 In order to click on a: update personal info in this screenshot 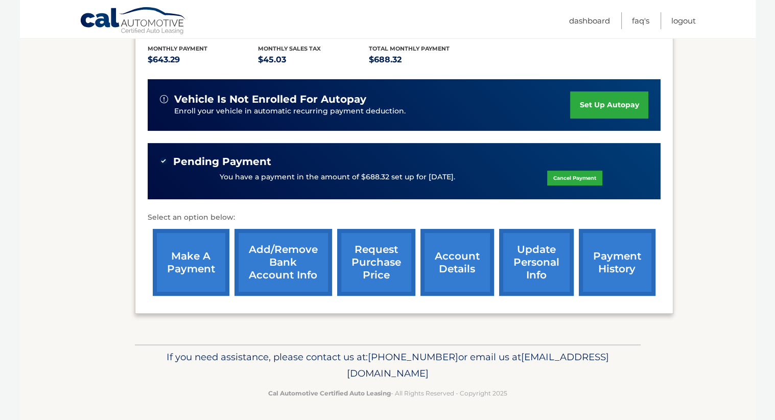, I will do `click(536, 262)`.